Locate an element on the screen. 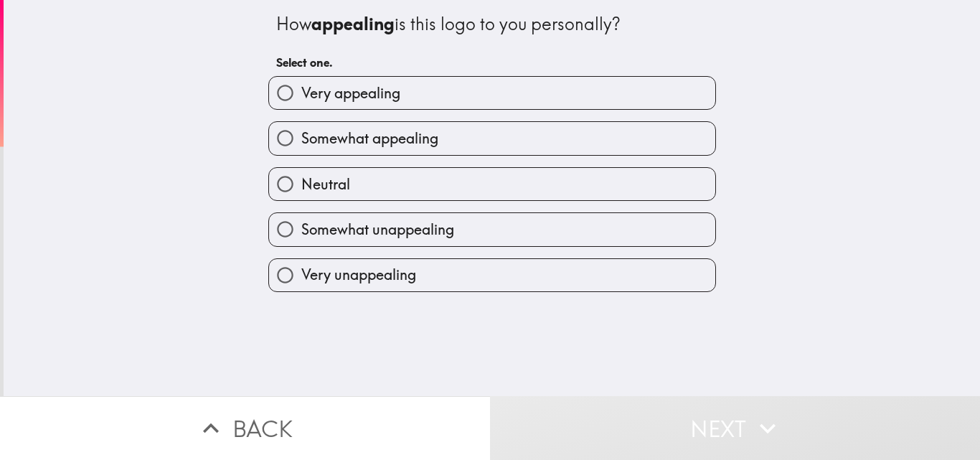 This screenshot has width=980, height=460. button: Somewhat unappealing is located at coordinates (492, 229).